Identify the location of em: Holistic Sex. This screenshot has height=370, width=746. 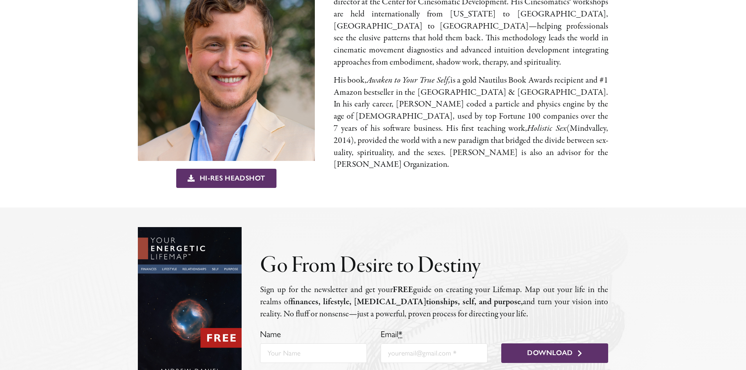
(547, 129).